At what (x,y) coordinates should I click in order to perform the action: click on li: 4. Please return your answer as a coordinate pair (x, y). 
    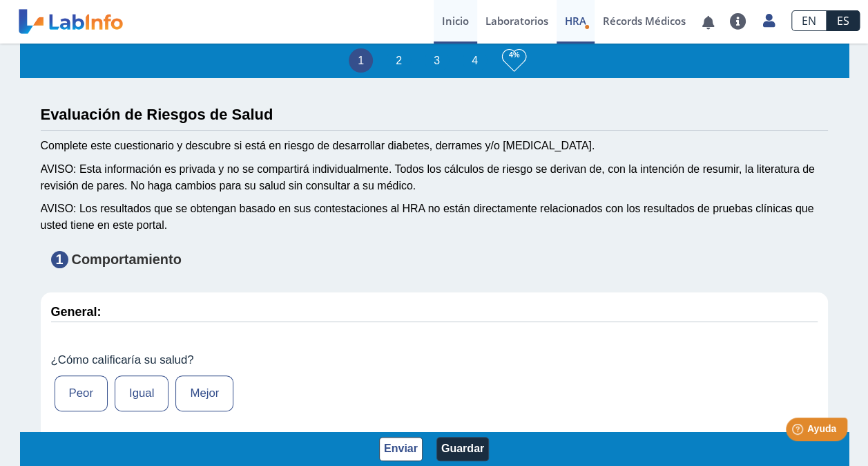
    Looking at the image, I should click on (475, 60).